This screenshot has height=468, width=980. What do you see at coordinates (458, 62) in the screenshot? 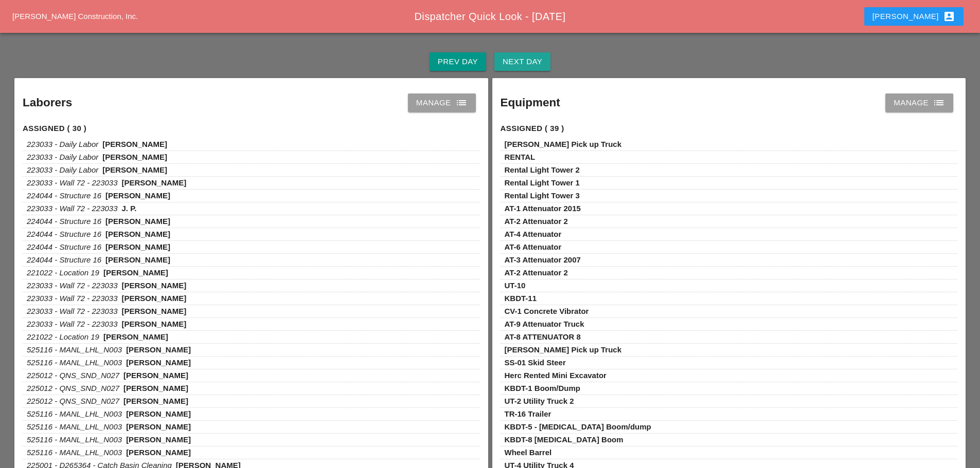
I see `button: Prev Day` at bounding box center [458, 62].